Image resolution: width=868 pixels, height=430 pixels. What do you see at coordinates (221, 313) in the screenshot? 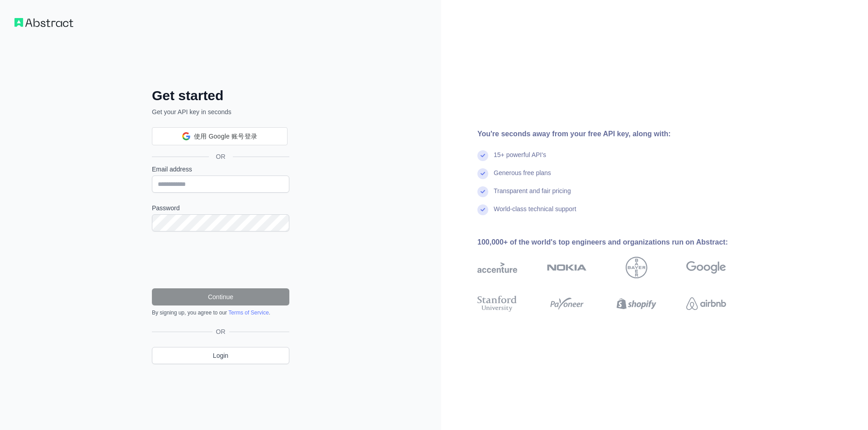
I see `div: By signing up, you agree to our .` at bounding box center [221, 313].